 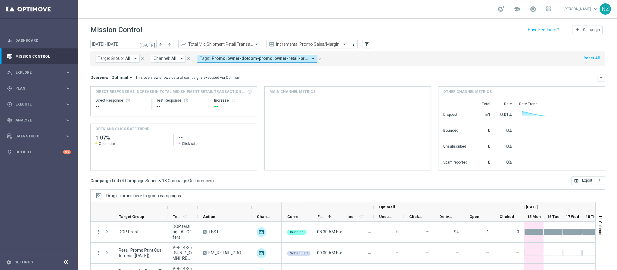 I want to click on i: keyboard_arrow_right, so click(x=68, y=72).